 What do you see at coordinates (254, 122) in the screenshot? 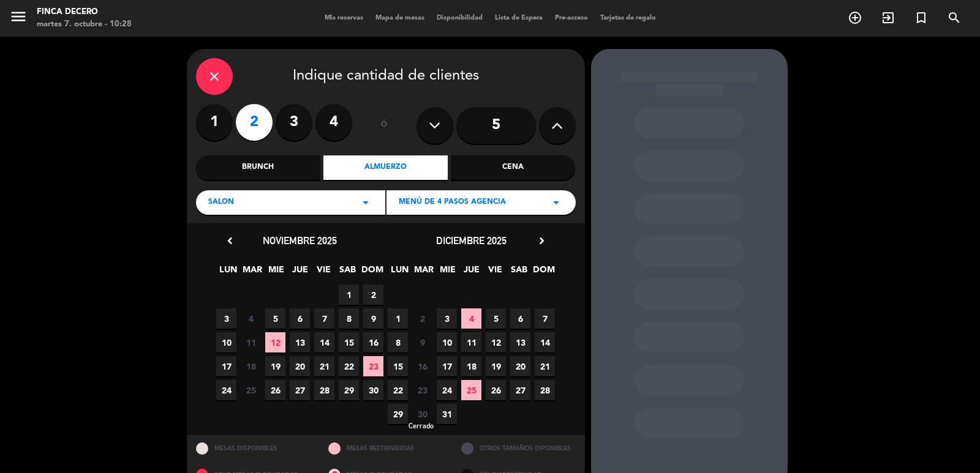
I see `label: 2` at bounding box center [254, 122].